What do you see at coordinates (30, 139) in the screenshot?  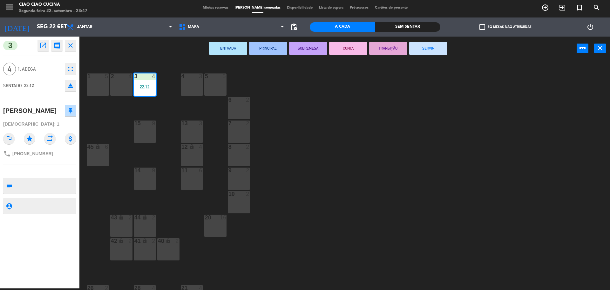 I see `i: star` at bounding box center [30, 139].